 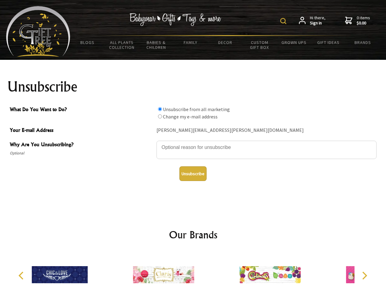 What do you see at coordinates (318, 23) in the screenshot?
I see `strong: Sign in` at bounding box center [318, 23].